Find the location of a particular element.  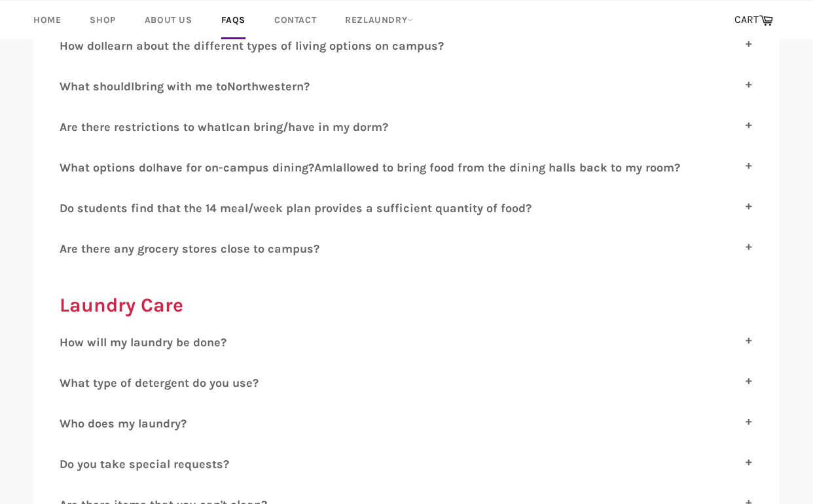

span: allowed to bring food from the dining halls back to my room? is located at coordinates (508, 167).